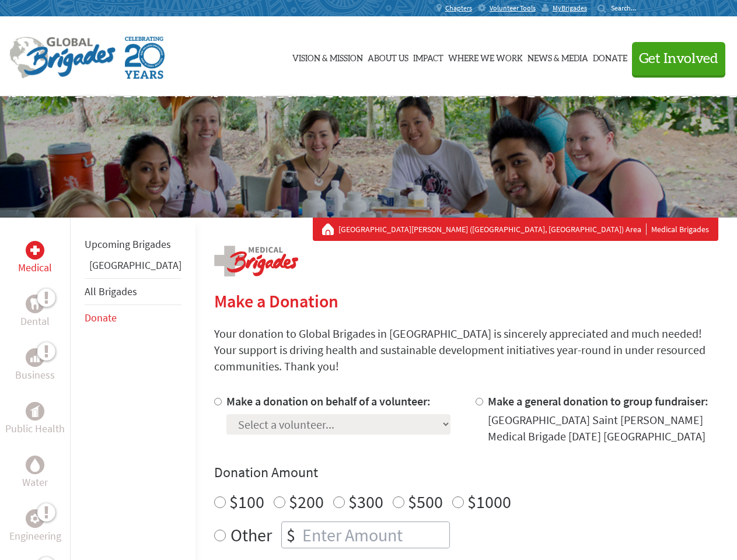 The image size is (737, 560). What do you see at coordinates (486, 57) in the screenshot?
I see `a: Where We Work` at bounding box center [486, 57].